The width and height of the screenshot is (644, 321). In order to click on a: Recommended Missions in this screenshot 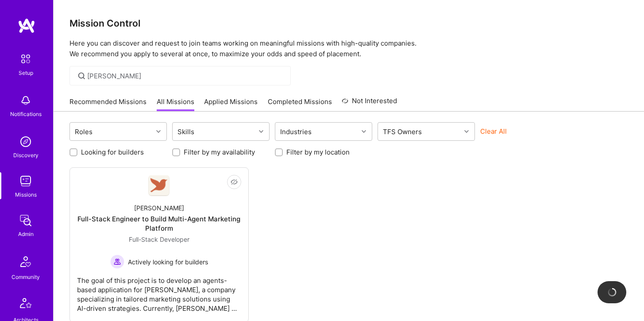, I will do `click(108, 104)`.